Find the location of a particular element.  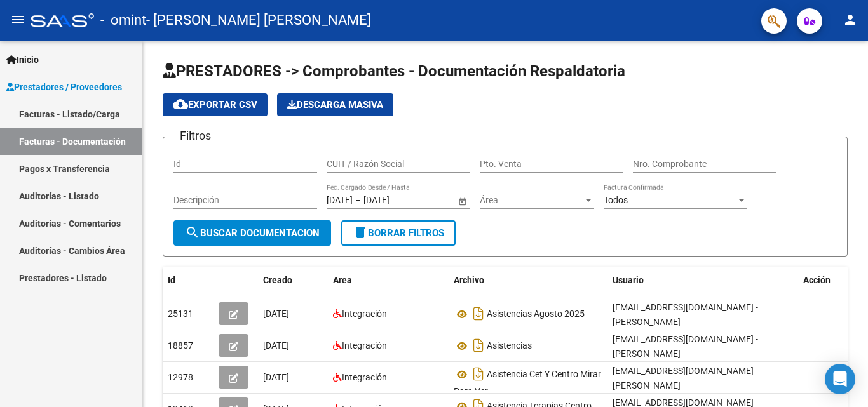

datatable-header-cell: Usuario is located at coordinates (703, 280).